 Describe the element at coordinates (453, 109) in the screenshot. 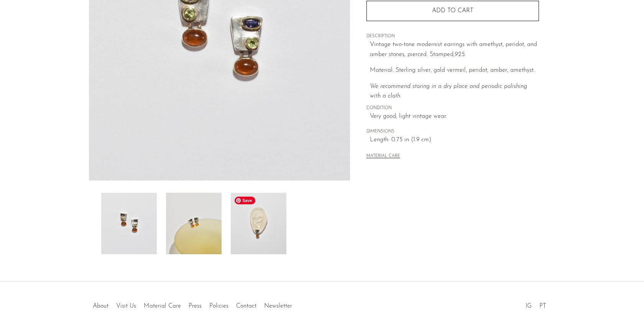

I see `span: CONDITION` at that location.